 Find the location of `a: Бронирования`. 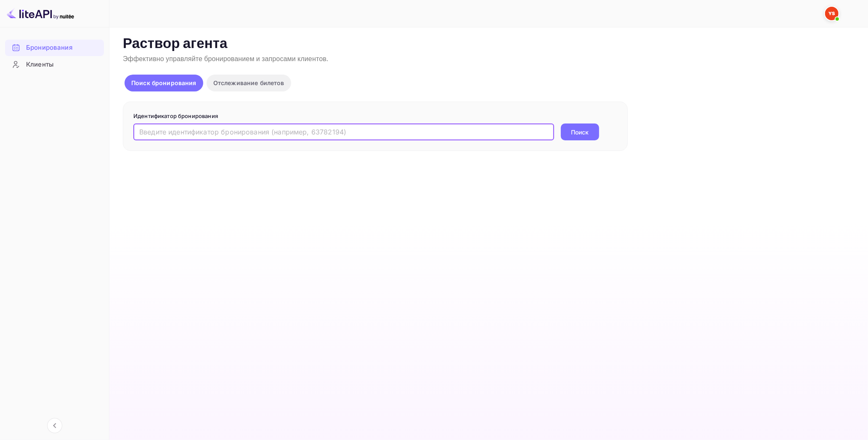

a: Бронирования is located at coordinates (54, 47).